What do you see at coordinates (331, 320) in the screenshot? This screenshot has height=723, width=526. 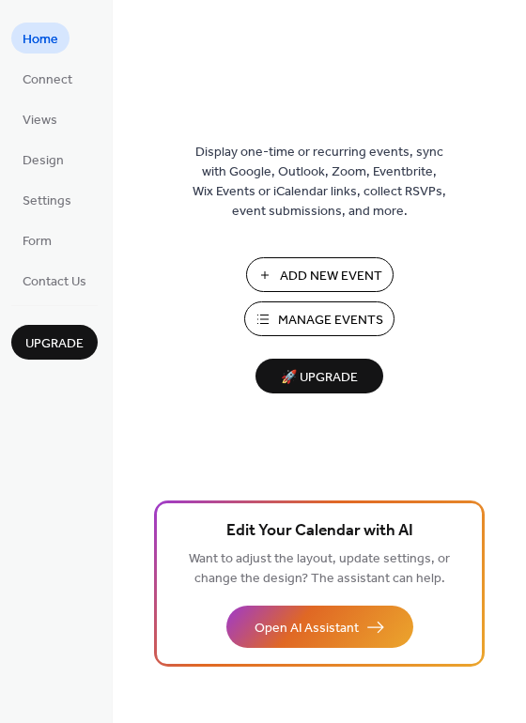 I see `span: Manage Events` at bounding box center [331, 320].